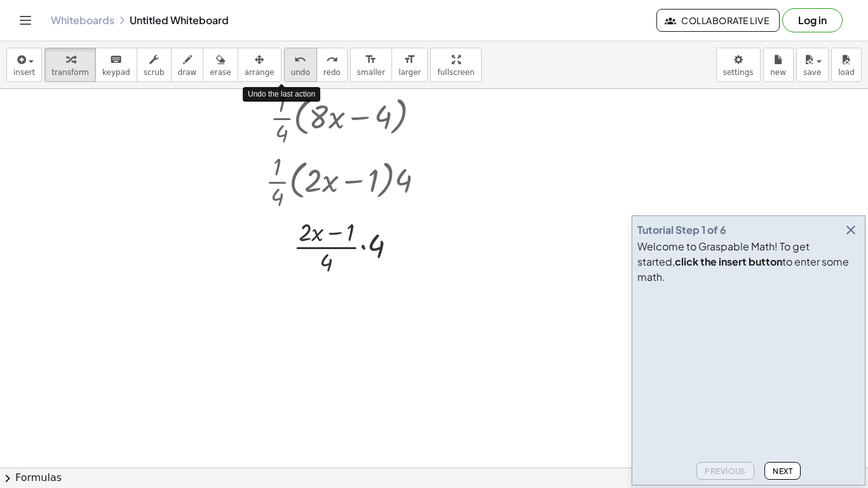 The height and width of the screenshot is (488, 868). What do you see at coordinates (70, 65) in the screenshot?
I see `button: transform` at bounding box center [70, 65].